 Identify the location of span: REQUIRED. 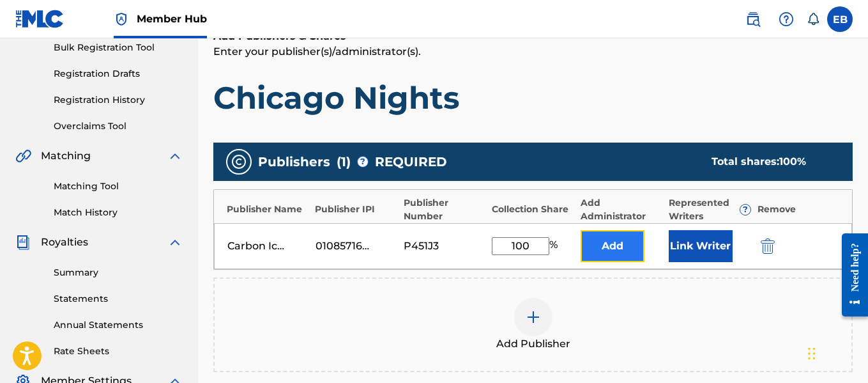
(411, 162).